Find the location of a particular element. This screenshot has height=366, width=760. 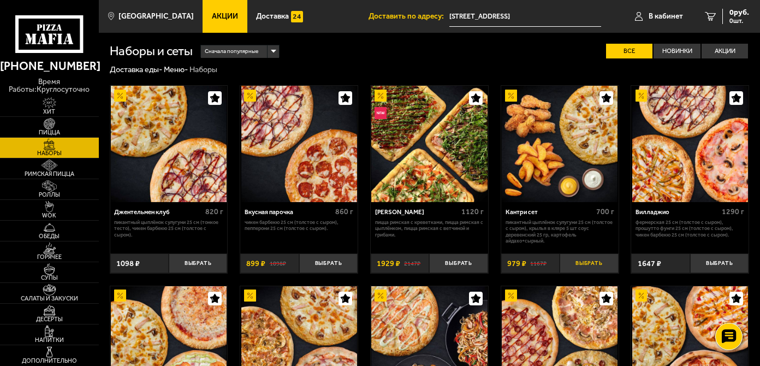

div: Вкусная парочка is located at coordinates (288, 212).